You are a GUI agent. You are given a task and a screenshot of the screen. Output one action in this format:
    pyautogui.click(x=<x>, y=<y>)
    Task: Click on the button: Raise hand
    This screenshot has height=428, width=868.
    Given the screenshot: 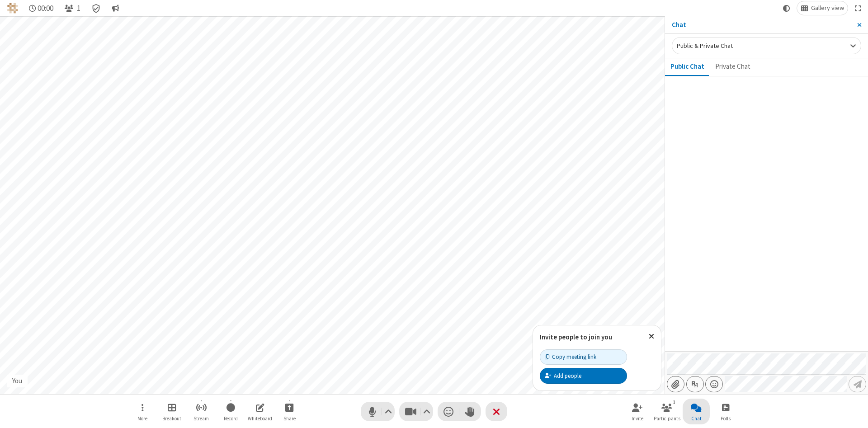 What is the action you would take?
    pyautogui.click(x=470, y=411)
    